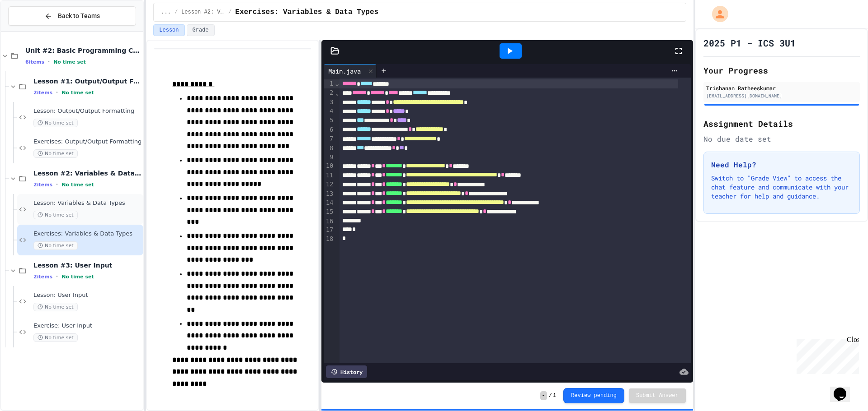 This screenshot has height=411, width=868. Describe the element at coordinates (329, 139) in the screenshot. I see `div: 7` at that location.